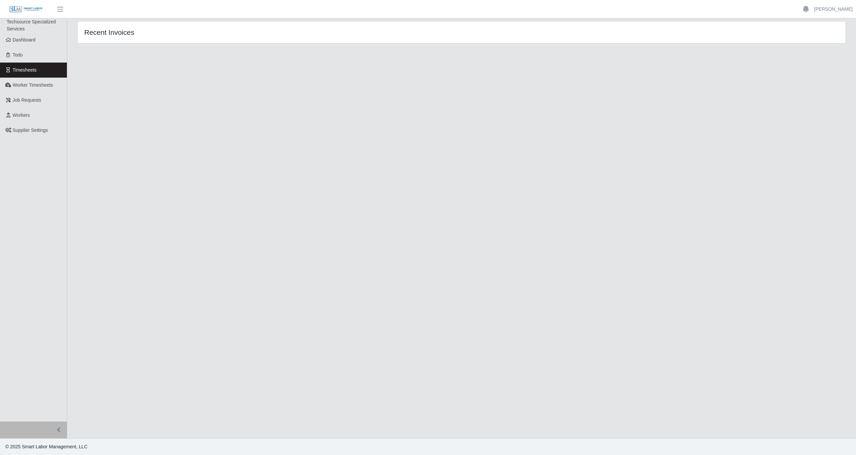 The image size is (856, 455). I want to click on span: Techsource Specialized Services, so click(31, 25).